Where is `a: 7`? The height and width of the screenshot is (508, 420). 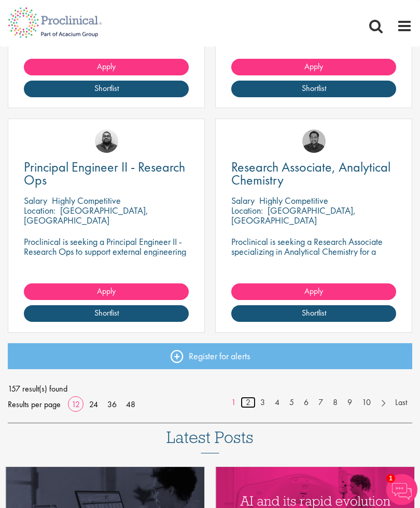 a: 7 is located at coordinates (321, 402).